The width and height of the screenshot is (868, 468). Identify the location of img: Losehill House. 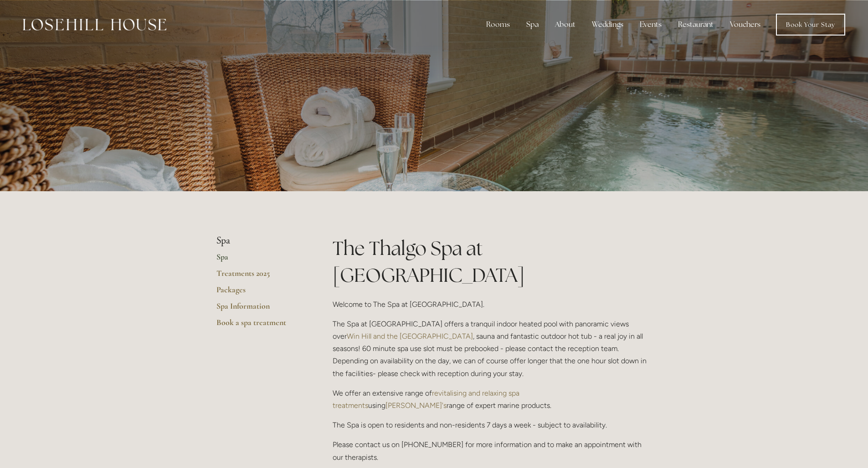
(94, 25).